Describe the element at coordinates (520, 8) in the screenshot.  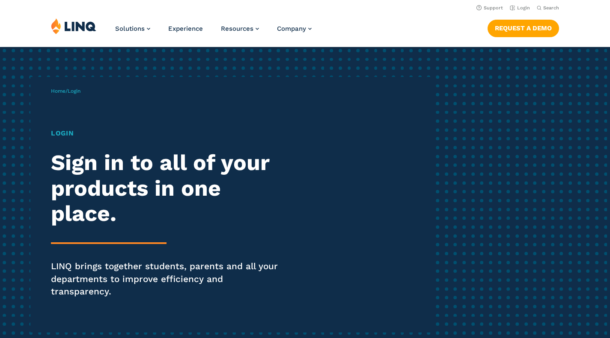
I see `a: Login` at that location.